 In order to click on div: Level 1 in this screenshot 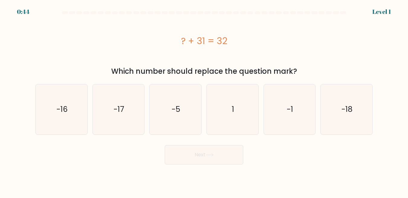, I will do `click(382, 12)`.